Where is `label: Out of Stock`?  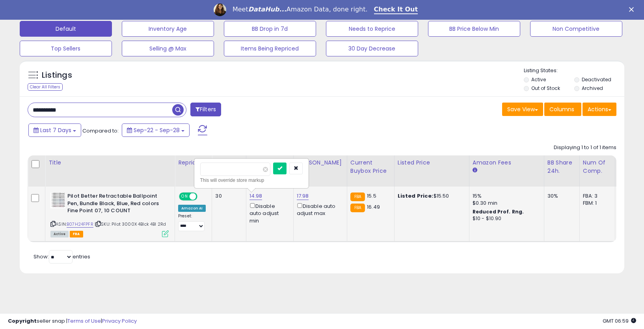 label: Out of Stock is located at coordinates (546, 88).